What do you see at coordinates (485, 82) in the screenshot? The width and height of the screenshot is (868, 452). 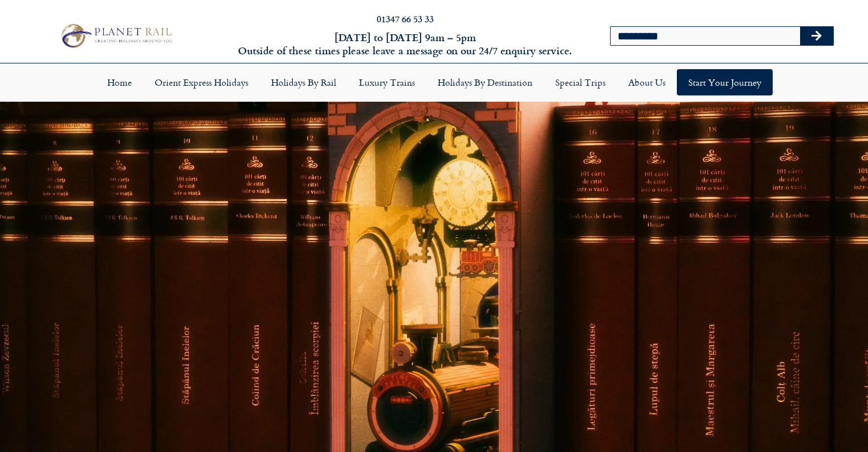 I see `a: Holidays by Destination` at bounding box center [485, 82].